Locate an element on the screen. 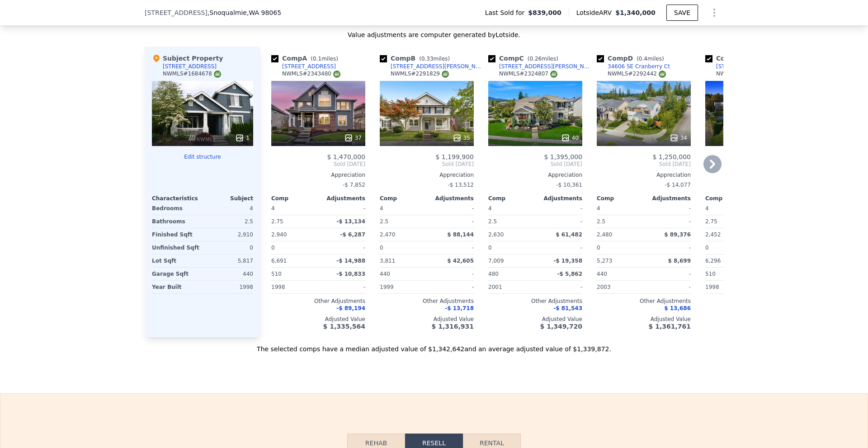  div: 1999 is located at coordinates (402, 287).